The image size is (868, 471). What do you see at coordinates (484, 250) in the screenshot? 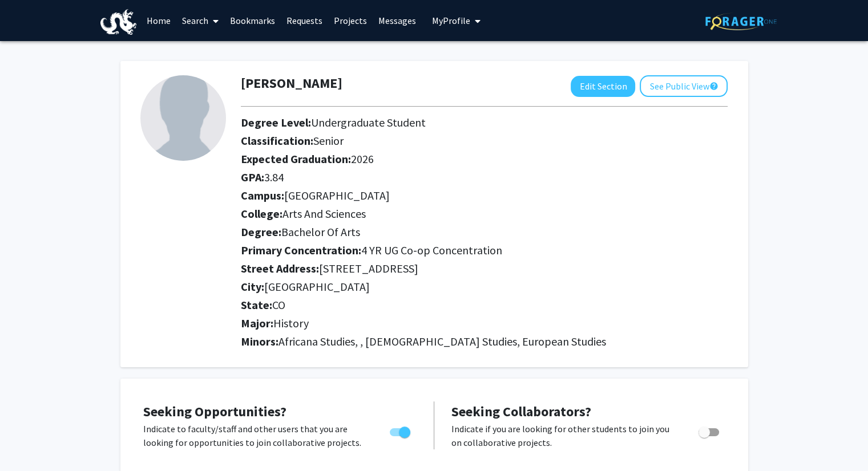
I see `h2: Primary Concentration:` at bounding box center [484, 250].